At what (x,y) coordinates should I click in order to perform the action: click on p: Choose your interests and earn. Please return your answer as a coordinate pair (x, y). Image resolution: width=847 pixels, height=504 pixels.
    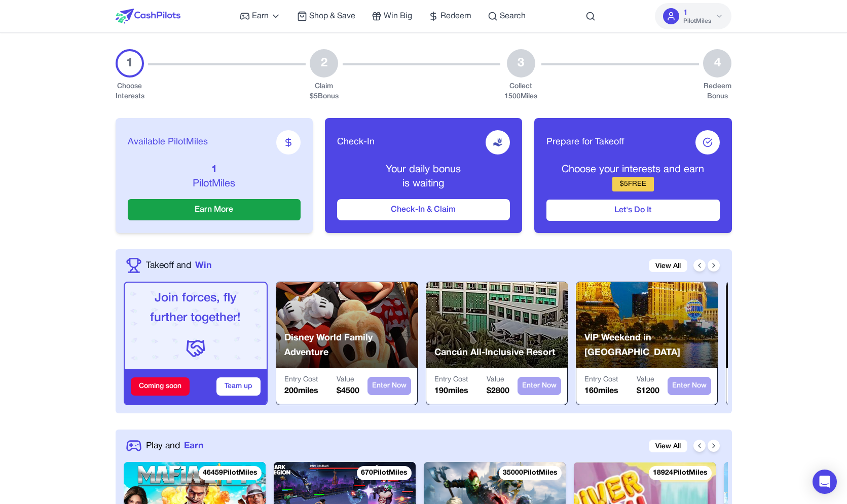
    Looking at the image, I should click on (633, 169).